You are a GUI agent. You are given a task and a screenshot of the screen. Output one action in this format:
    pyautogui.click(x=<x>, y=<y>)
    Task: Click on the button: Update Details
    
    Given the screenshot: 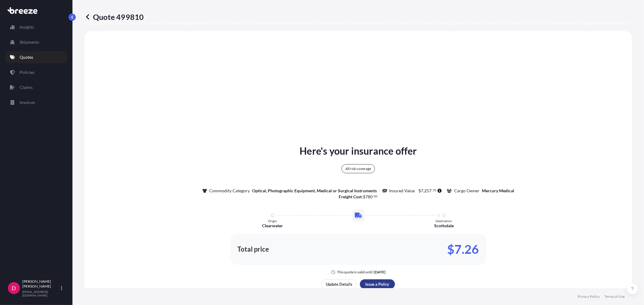 What is the action you would take?
    pyautogui.click(x=339, y=284)
    